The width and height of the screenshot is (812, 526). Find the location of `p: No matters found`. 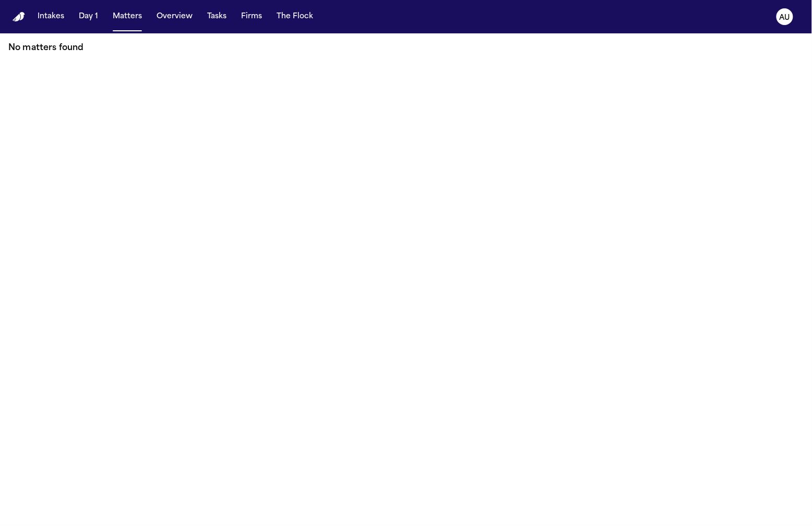

p: No matters found is located at coordinates (406, 48).